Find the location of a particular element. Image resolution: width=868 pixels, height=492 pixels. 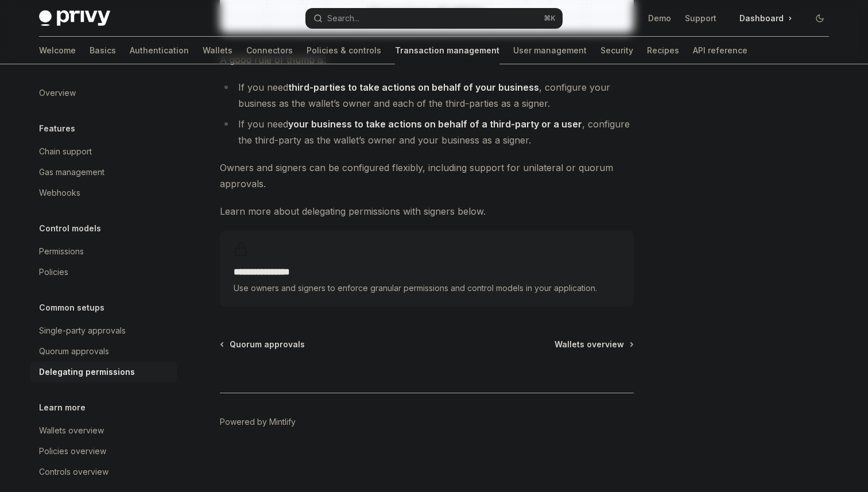

div: Gas management is located at coordinates (72, 172).